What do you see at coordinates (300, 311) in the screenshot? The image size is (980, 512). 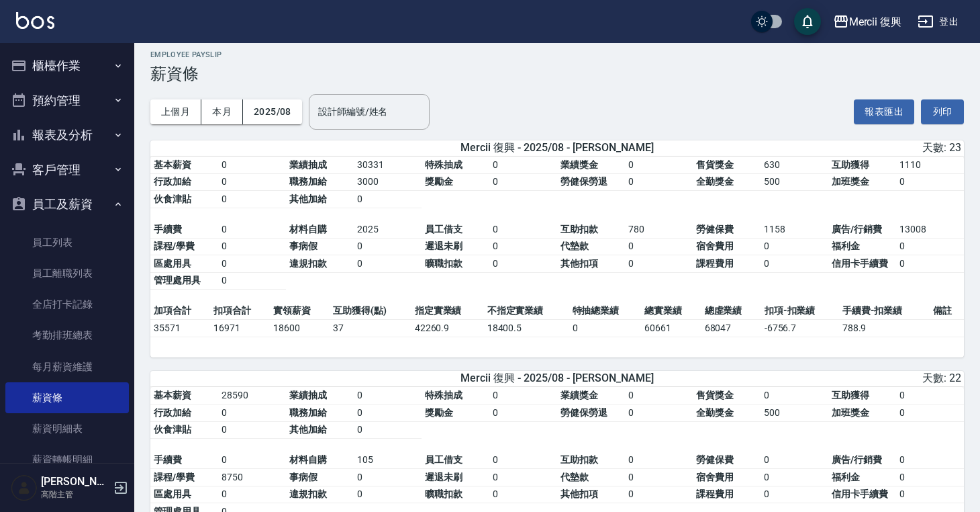 I see `td: 實領薪資` at bounding box center [300, 311].